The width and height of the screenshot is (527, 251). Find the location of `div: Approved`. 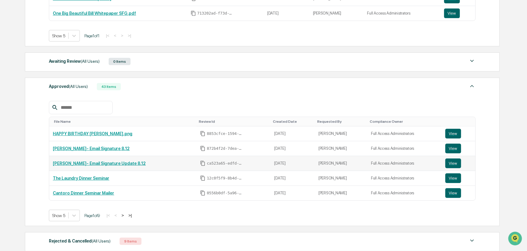

div: Approved is located at coordinates (68, 87).